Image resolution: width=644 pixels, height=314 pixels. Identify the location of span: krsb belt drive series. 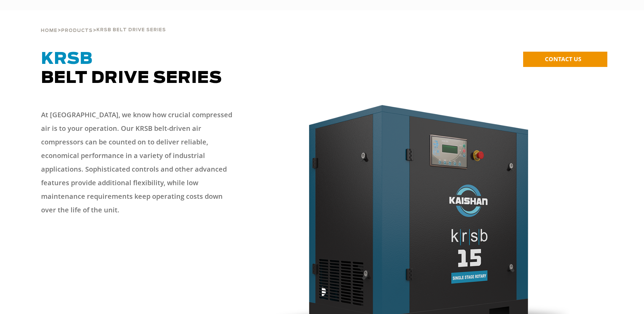
(131, 30).